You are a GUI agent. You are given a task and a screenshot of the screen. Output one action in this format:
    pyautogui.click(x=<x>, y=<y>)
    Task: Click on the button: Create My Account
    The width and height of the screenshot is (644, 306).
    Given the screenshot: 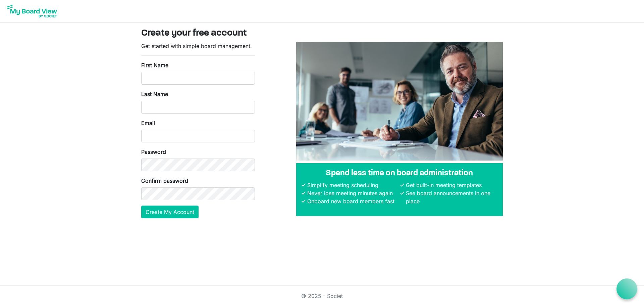 What is the action you would take?
    pyautogui.click(x=170, y=212)
    